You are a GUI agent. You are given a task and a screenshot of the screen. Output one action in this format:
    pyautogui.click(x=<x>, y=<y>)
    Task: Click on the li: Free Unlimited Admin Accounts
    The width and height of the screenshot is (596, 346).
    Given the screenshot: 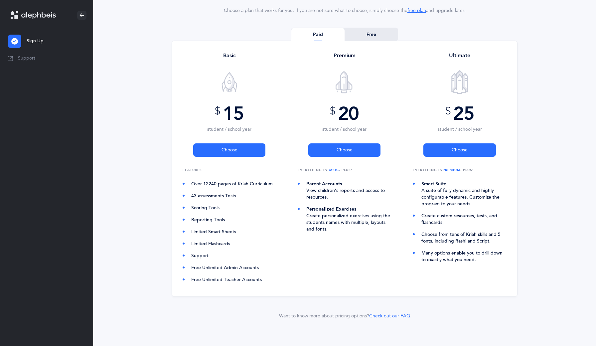 What is the action you would take?
    pyautogui.click(x=229, y=268)
    